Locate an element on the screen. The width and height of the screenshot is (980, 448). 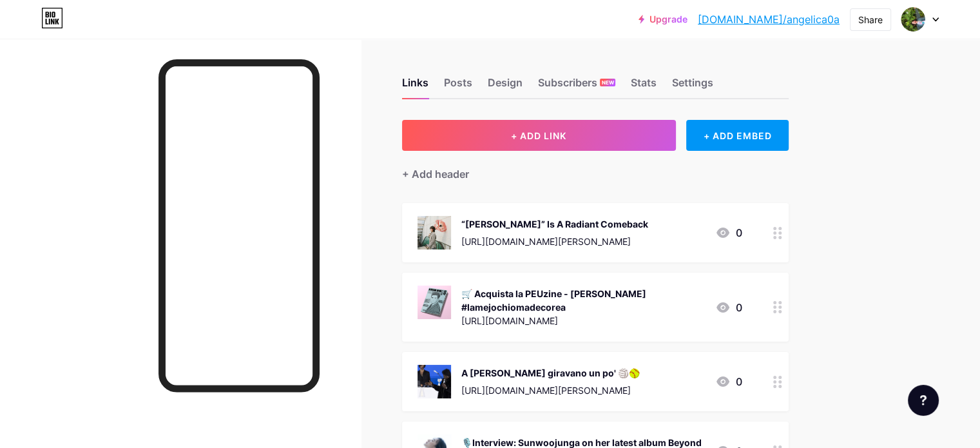
div: Stats is located at coordinates (644, 86).